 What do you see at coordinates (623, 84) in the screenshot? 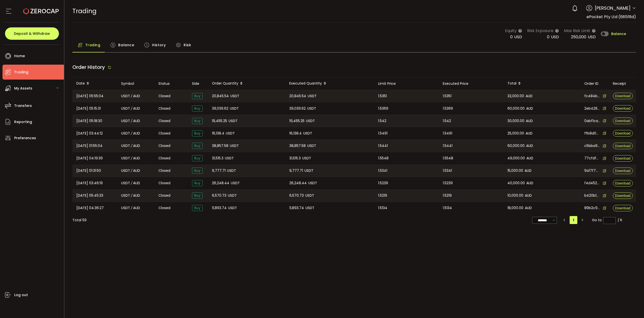
I see `div: Receipt` at bounding box center [623, 84].